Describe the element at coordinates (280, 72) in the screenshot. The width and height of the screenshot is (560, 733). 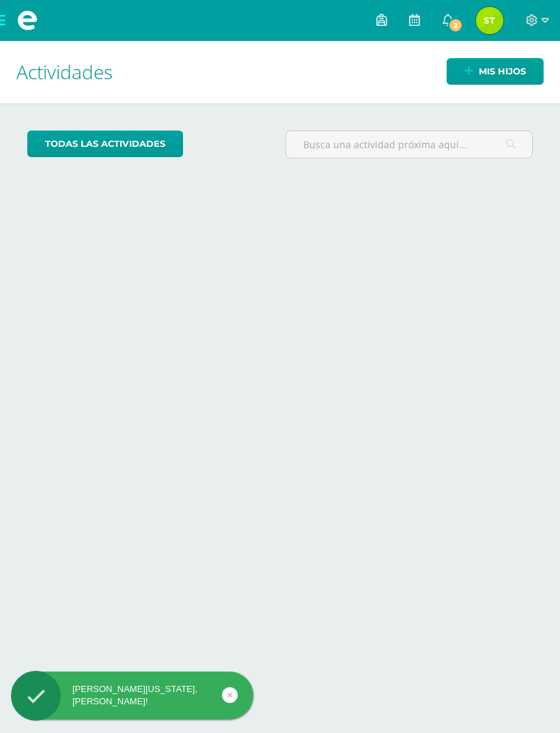
I see `h1: Actividades` at that location.